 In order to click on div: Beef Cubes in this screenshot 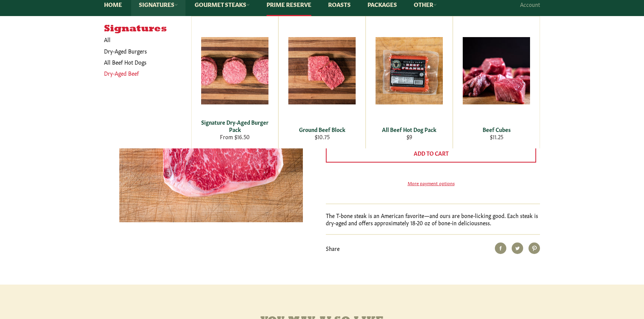, I will do `click(496, 129)`.